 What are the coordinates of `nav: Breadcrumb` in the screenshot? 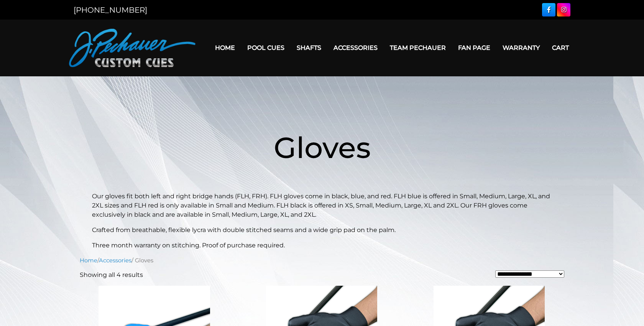 It's located at (322, 260).